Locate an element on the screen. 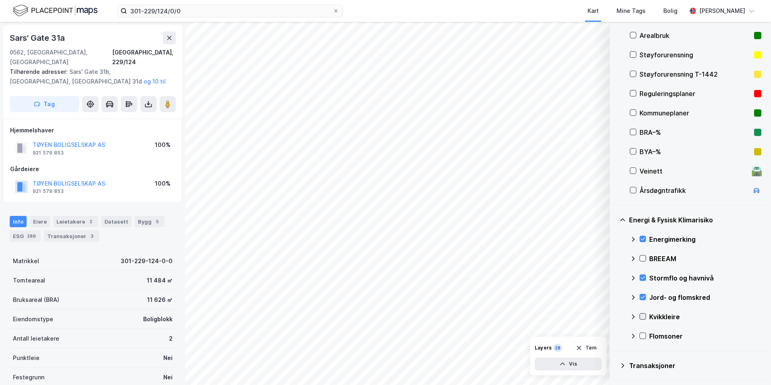 The image size is (771, 385). div: Boligblokk is located at coordinates (158, 319).